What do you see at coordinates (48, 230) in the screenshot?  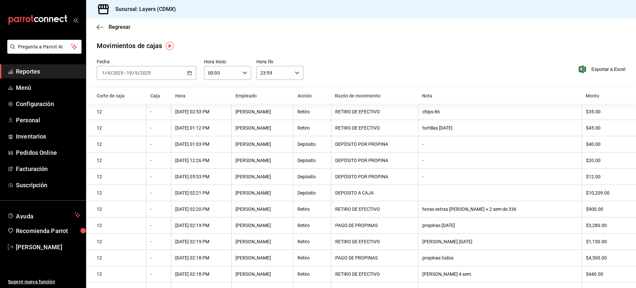 I see `span: Recomienda Parrot` at bounding box center [48, 230].